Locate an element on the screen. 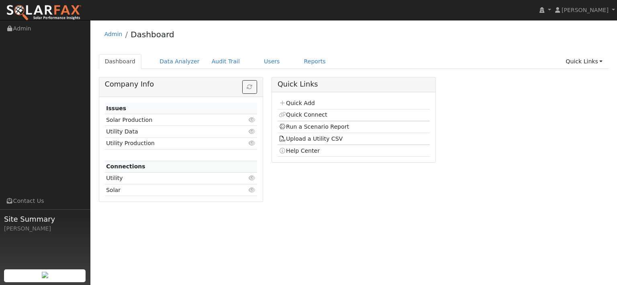 Image resolution: width=617 pixels, height=285 pixels. a: Quick Add is located at coordinates (296, 103).